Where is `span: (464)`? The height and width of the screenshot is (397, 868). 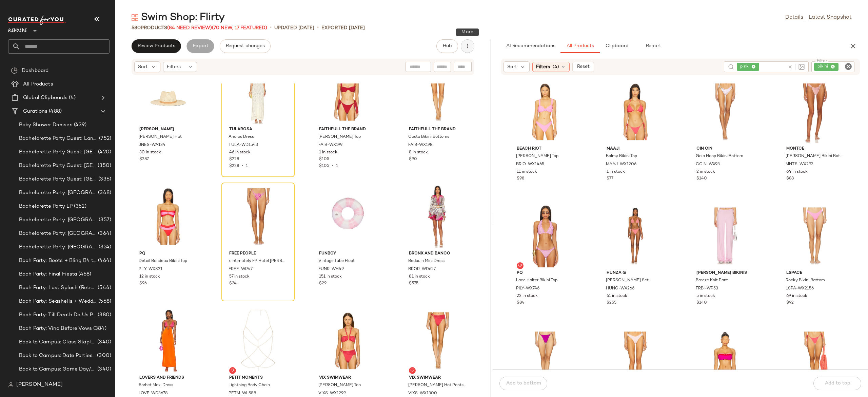 span: (464) is located at coordinates (104, 261).